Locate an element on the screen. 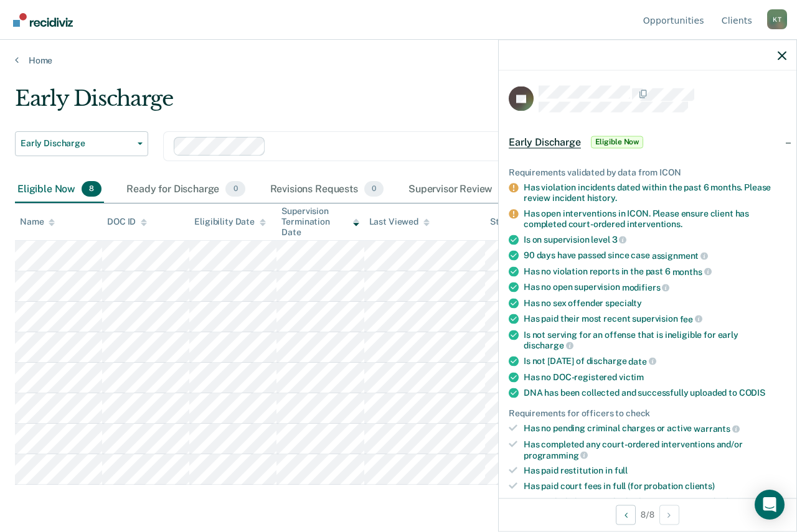 The width and height of the screenshot is (797, 532). span: CODIS is located at coordinates (752, 392).